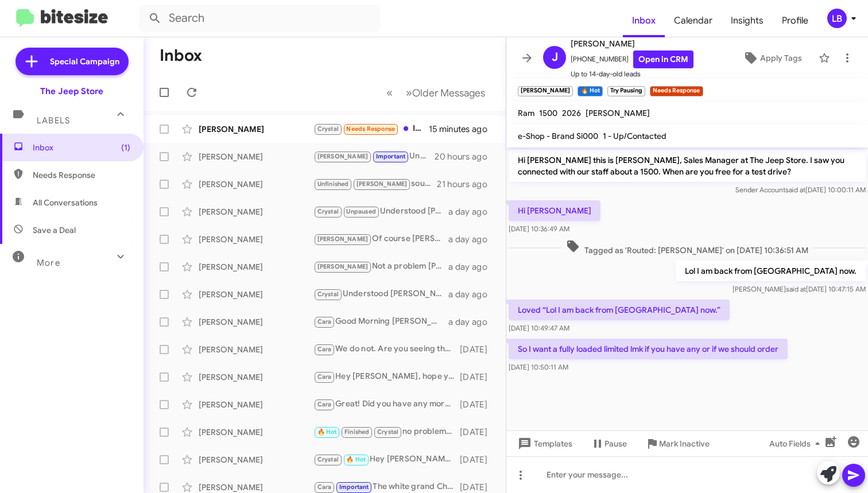 This screenshot has height=493, width=868. I want to click on div: LB, so click(837, 19).